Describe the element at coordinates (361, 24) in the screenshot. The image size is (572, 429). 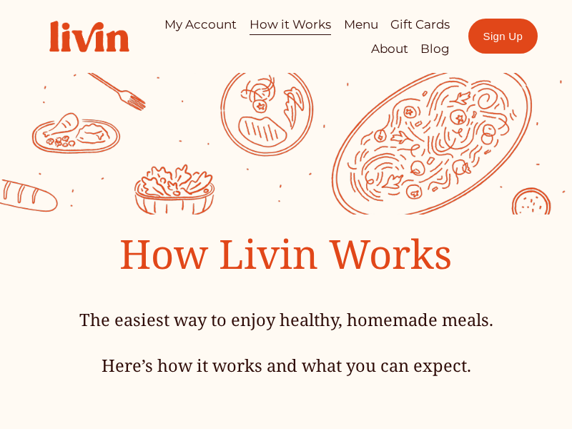
I see `a: Menu` at that location.